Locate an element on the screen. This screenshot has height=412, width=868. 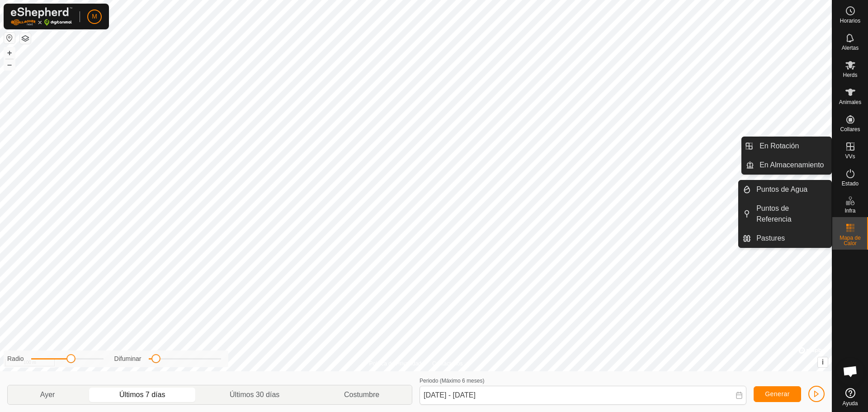
li: En Rotación is located at coordinates (786, 146).